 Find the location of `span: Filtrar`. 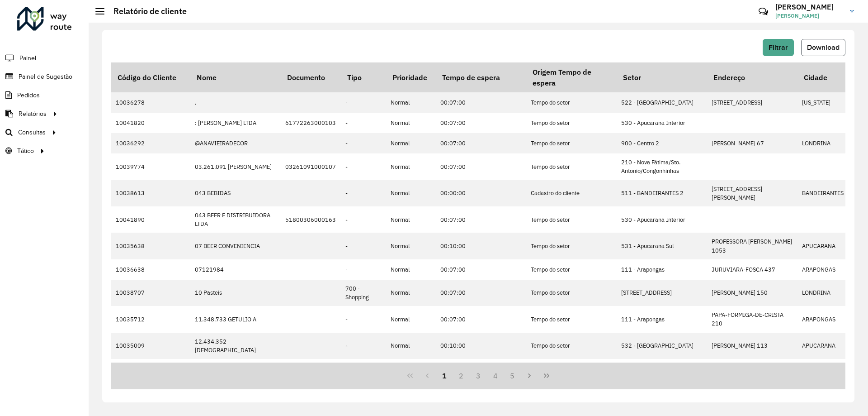

span: Filtrar is located at coordinates (778, 47).